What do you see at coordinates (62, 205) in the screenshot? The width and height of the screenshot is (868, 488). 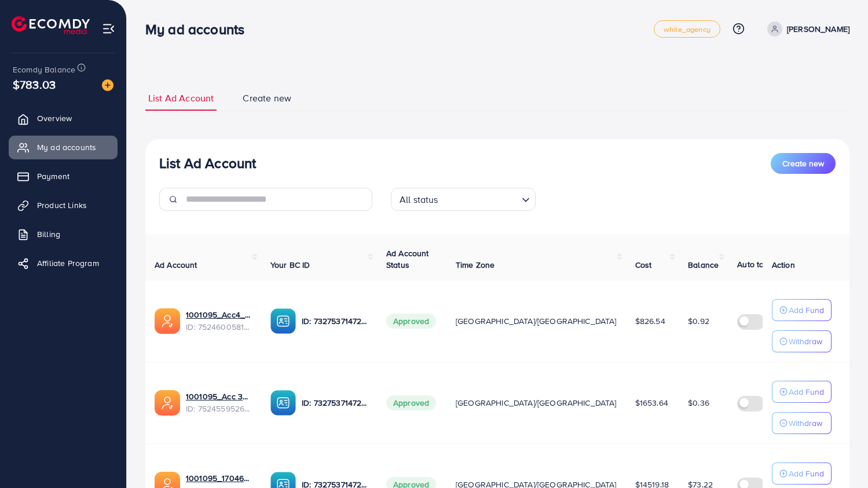 I see `span: Product Links` at bounding box center [62, 205].